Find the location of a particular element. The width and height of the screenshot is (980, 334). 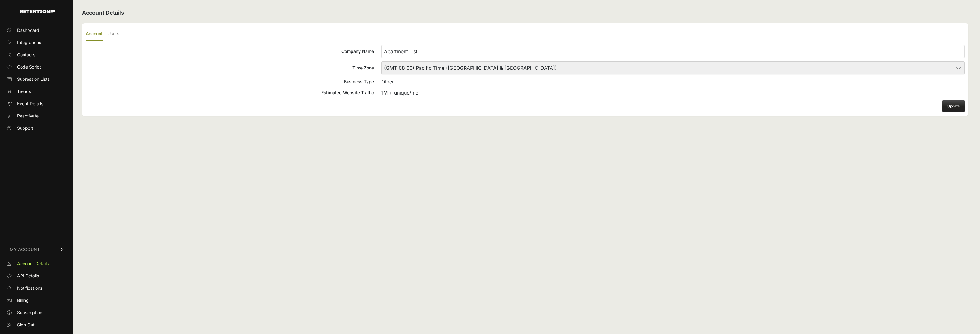

span: Supression Lists is located at coordinates (34, 79).